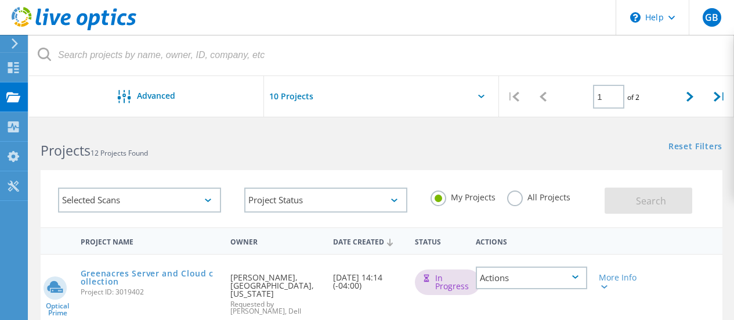  I want to click on span: Optical Prime, so click(57, 309).